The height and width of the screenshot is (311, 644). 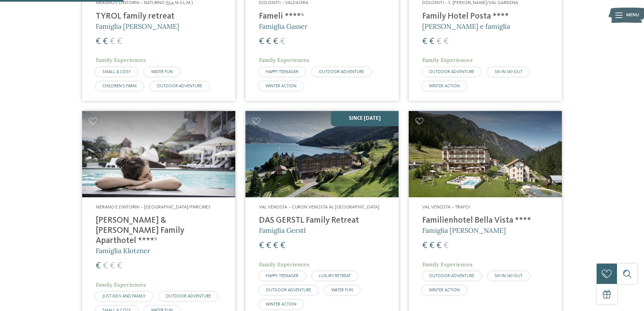 I want to click on span: Famiglia Klotzner, so click(x=123, y=250).